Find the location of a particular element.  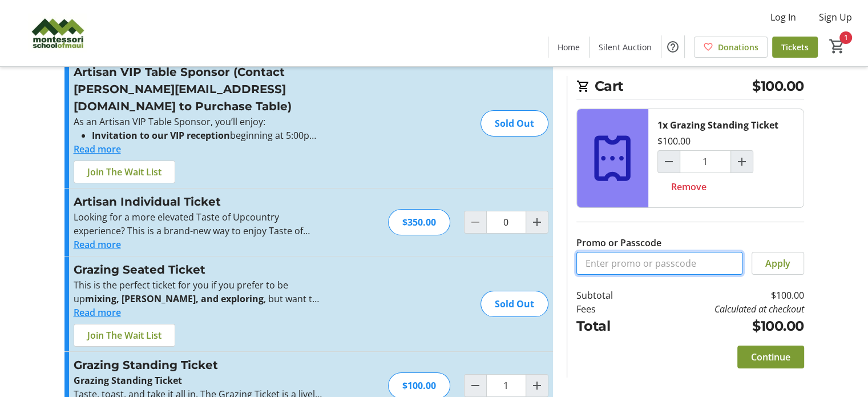

span: Apply is located at coordinates (778, 263).